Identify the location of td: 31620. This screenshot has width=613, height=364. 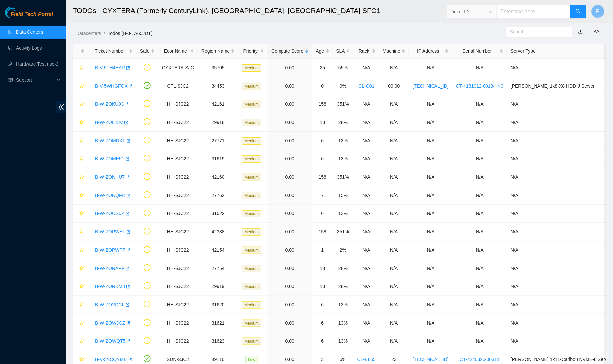
(218, 304).